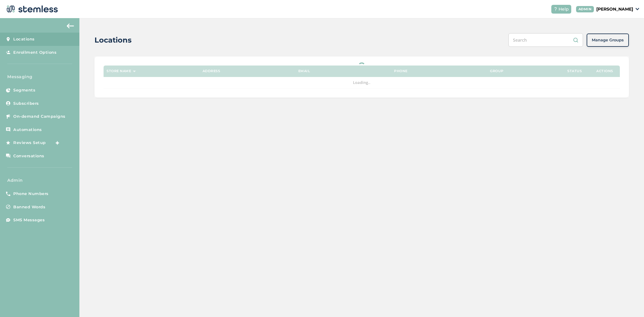 This screenshot has height=317, width=644. Describe the element at coordinates (26, 103) in the screenshot. I see `span: Subscribers` at that location.